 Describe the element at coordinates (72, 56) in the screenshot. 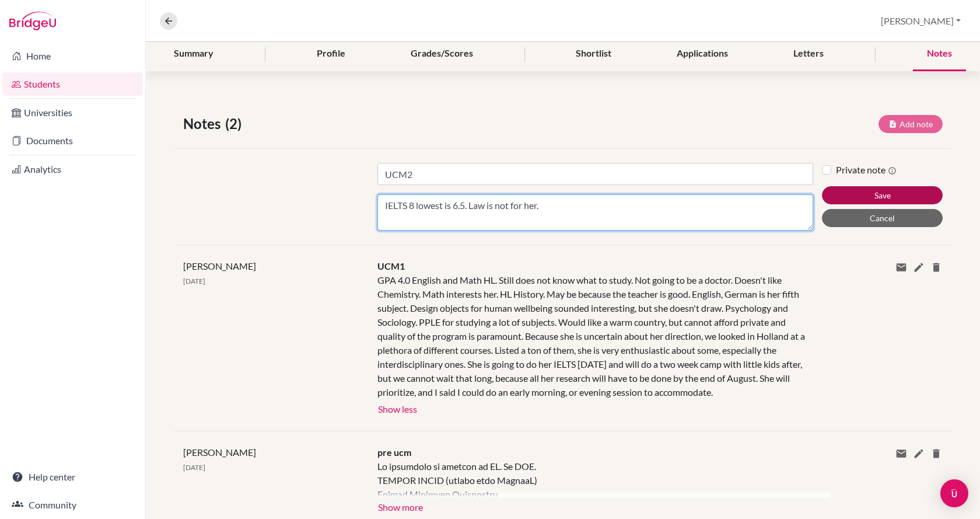

I see `a: Home` at that location.